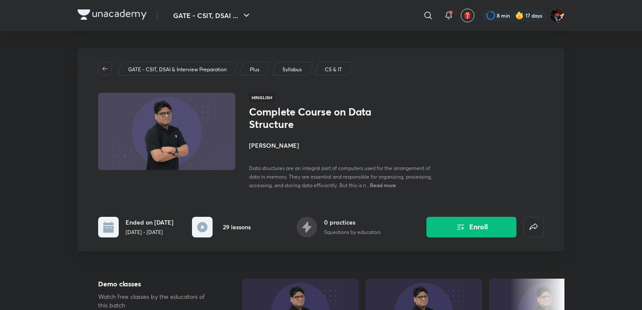  Describe the element at coordinates (156, 283) in the screenshot. I see `h5: Demo classes` at that location.